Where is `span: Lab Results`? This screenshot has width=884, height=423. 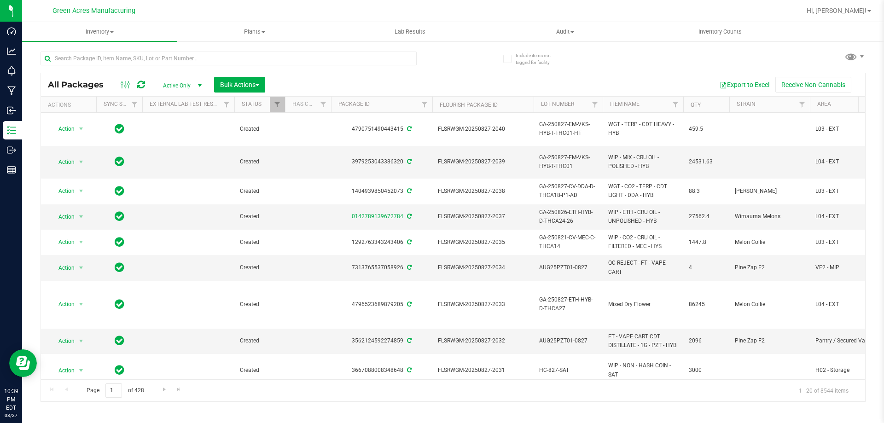
span: Lab Results is located at coordinates (410, 32).